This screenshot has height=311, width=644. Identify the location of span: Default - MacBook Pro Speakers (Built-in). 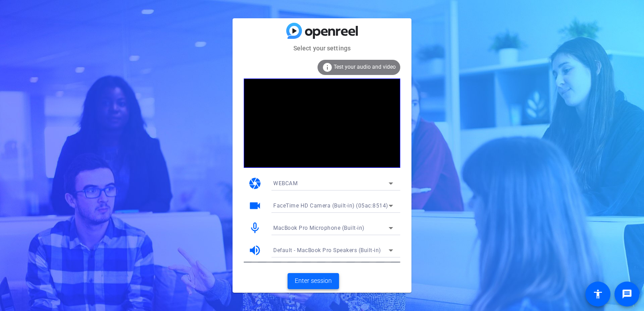
(327, 251).